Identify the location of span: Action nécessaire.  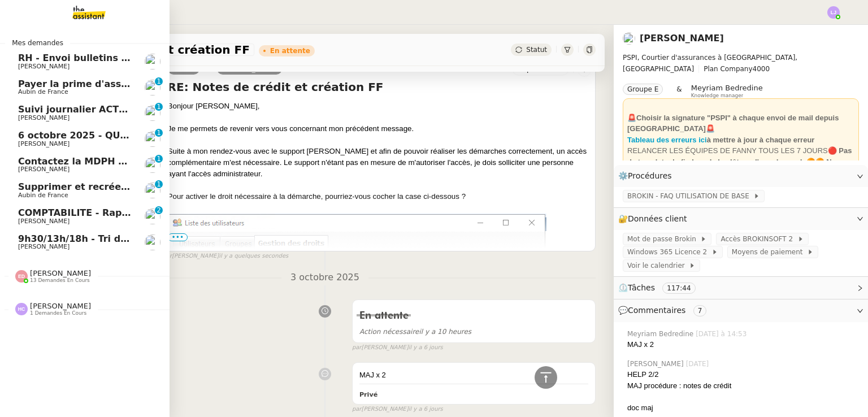
(389, 331).